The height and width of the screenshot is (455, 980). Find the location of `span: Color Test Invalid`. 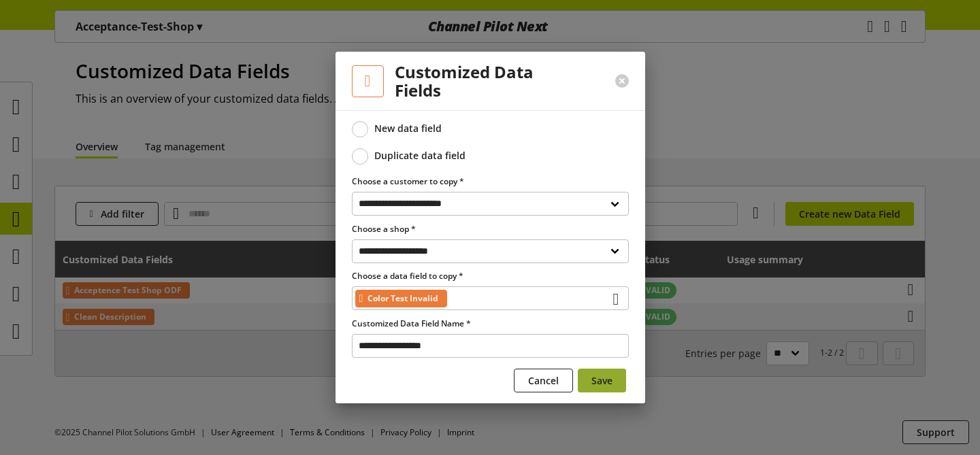

span: Color Test Invalid is located at coordinates (403, 299).